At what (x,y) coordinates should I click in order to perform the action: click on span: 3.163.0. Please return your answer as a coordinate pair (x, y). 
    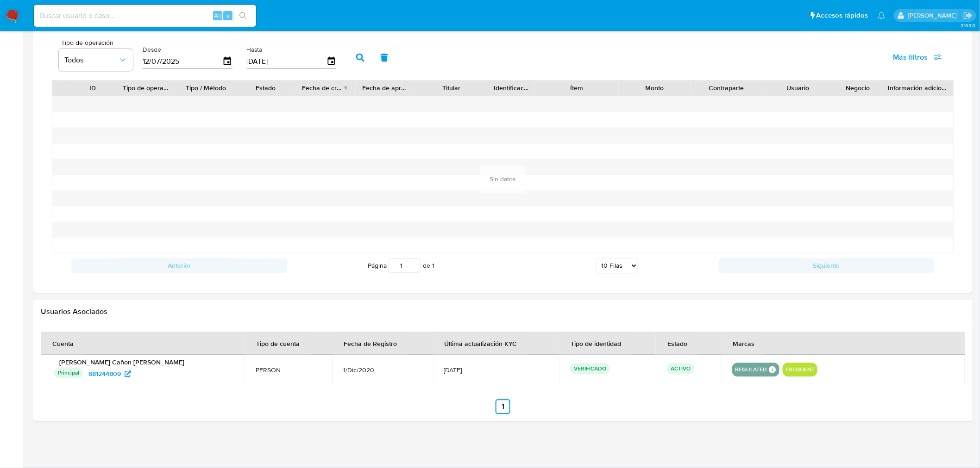
    Looking at the image, I should click on (968, 25).